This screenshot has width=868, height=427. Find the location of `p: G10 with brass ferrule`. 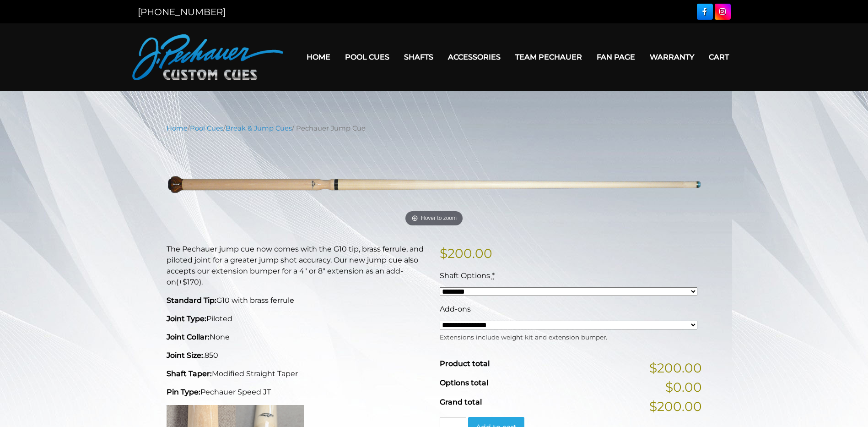

p: G10 with brass ferrule is located at coordinates (297, 300).